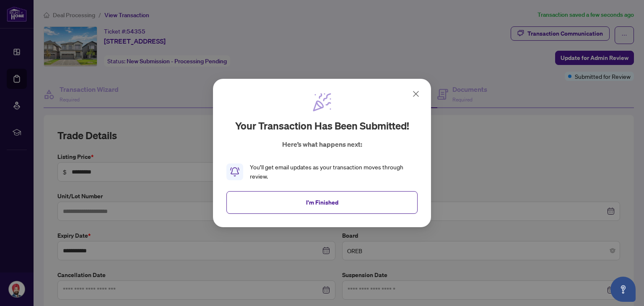 The height and width of the screenshot is (306, 644). What do you see at coordinates (322, 202) in the screenshot?
I see `button: I'm Finished` at bounding box center [322, 202].